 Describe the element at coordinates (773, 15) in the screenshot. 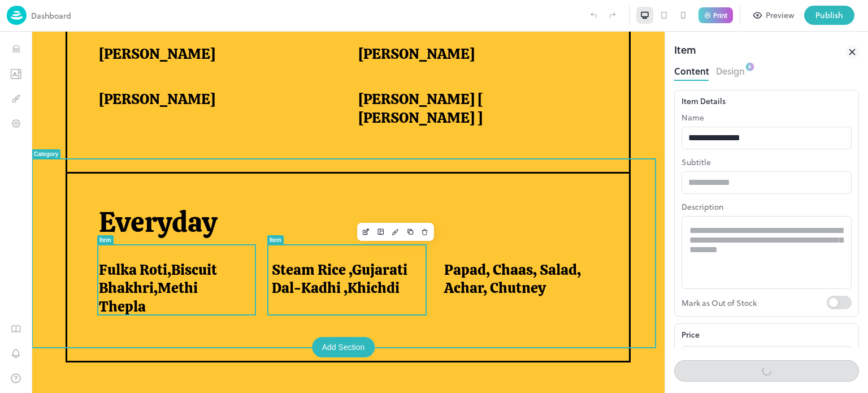

I see `button: Preview` at that location.